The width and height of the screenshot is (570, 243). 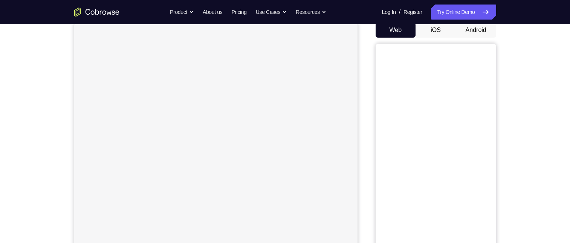 What do you see at coordinates (271, 12) in the screenshot?
I see `button: Use Cases` at bounding box center [271, 12].